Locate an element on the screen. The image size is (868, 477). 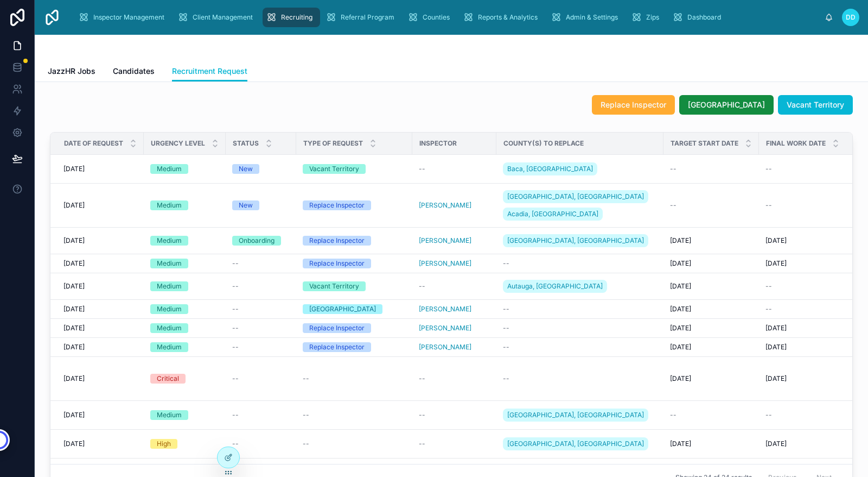
span: JazzHR Jobs is located at coordinates (71, 71).